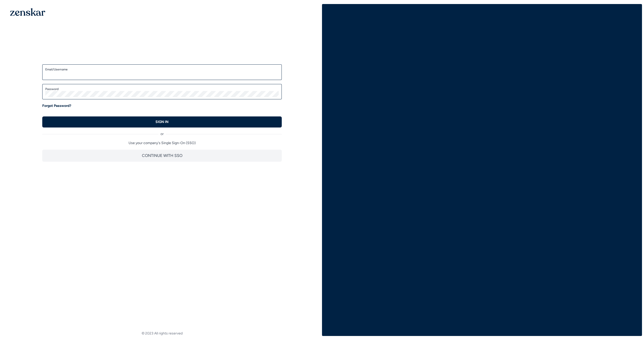 Image resolution: width=644 pixels, height=340 pixels. What do you see at coordinates (57, 106) in the screenshot?
I see `p: Forgot Password?` at bounding box center [57, 106].